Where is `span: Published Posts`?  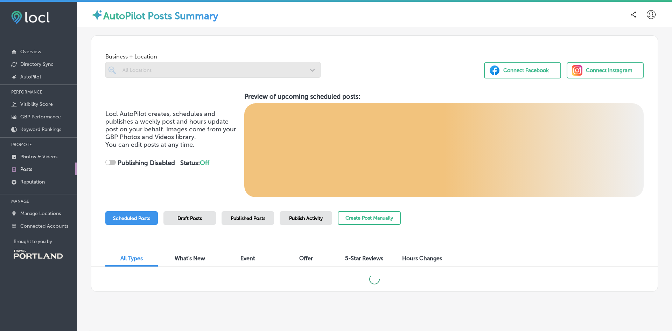
span: Published Posts is located at coordinates (248, 218).